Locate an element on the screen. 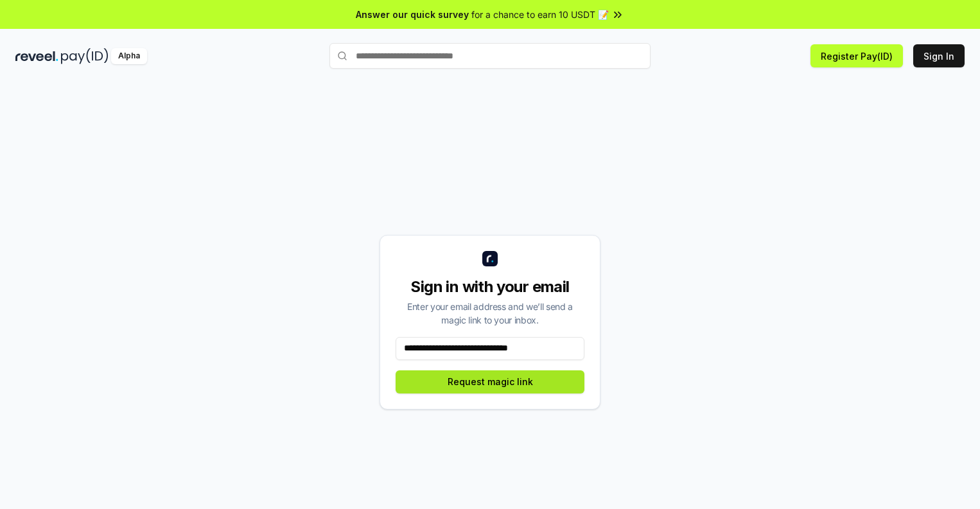 This screenshot has width=980, height=509. button: Sign In is located at coordinates (939, 56).